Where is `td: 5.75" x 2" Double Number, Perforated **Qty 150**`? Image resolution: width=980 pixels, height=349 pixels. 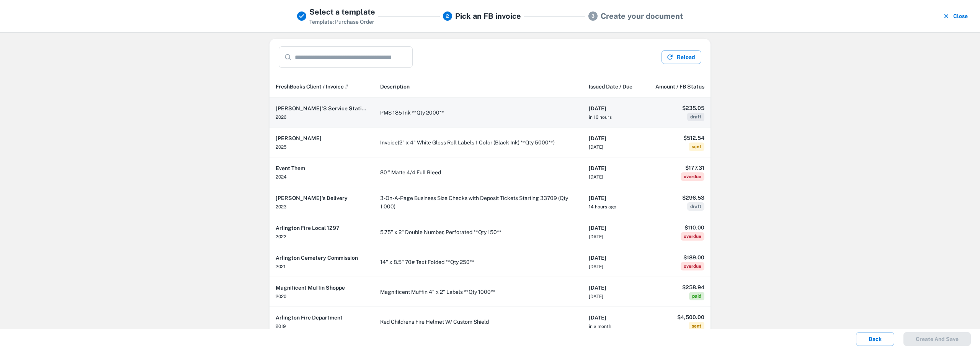
td: 5.75" x 2" Double Number, Perforated **Qty 150** is located at coordinates (478, 233).